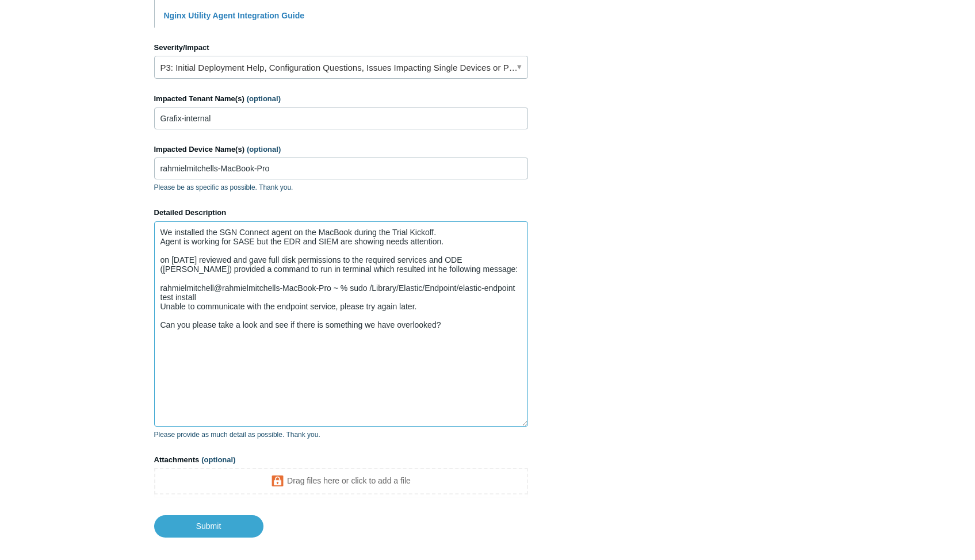  What do you see at coordinates (341, 213) in the screenshot?
I see `label: Detailed Description` at bounding box center [341, 213].